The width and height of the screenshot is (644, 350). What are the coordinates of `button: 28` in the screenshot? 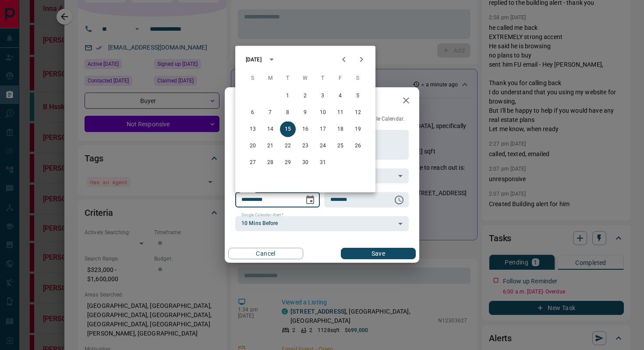 It's located at (270, 163).